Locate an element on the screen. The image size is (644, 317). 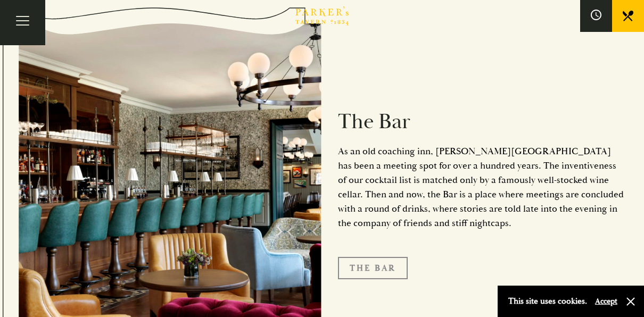
button: Accept is located at coordinates (606, 301).